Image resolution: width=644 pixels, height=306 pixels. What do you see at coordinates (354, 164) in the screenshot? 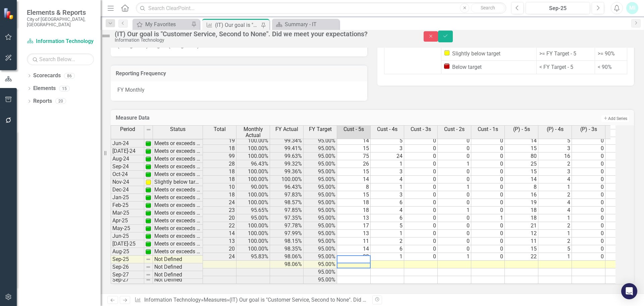
I see `td: 26` at bounding box center [354, 164].